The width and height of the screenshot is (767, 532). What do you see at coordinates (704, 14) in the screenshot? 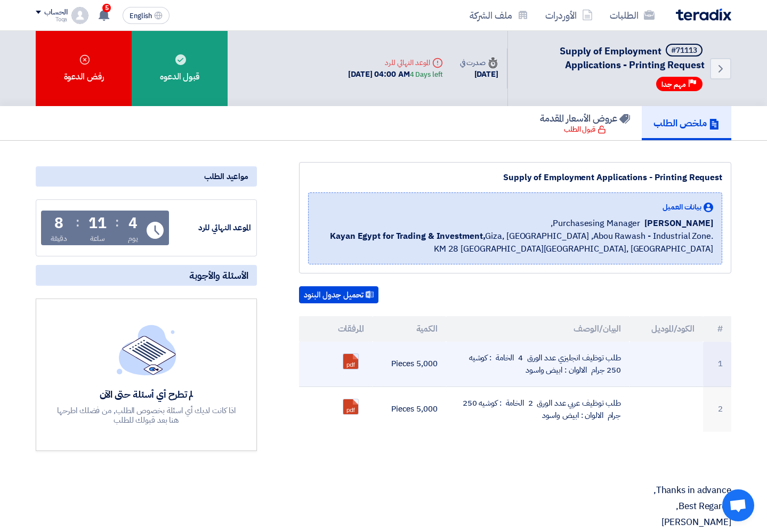
I see `img: Teradix logo` at bounding box center [704, 14].